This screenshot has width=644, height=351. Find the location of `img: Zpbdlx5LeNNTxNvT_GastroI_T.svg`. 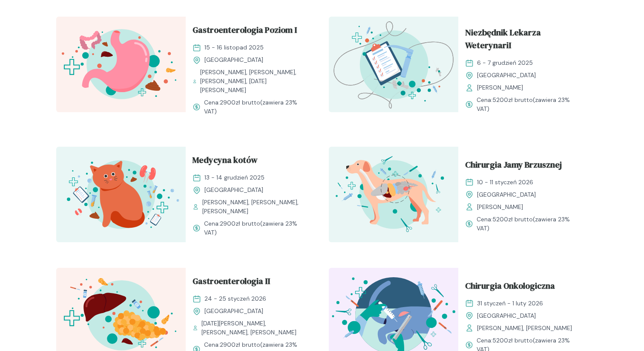

img: Zpbdlx5LeNNTxNvT_GastroI_T.svg is located at coordinates (121, 65).